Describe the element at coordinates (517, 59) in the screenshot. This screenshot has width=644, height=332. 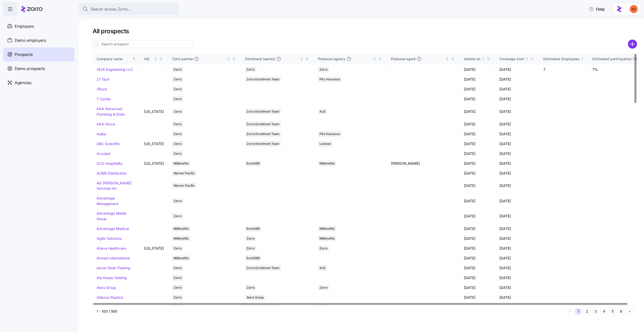
I see `th: Coverage startNot sorted` at that location.